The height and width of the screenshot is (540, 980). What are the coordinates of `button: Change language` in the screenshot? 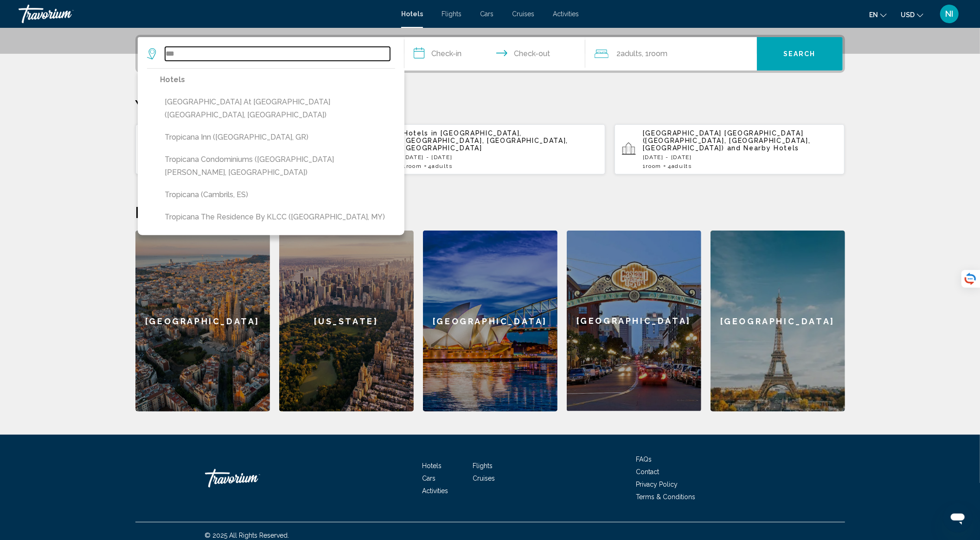 It's located at (878, 14).